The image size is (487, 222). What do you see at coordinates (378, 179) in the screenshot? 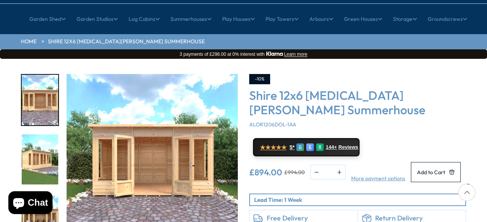
I see `a: More payment options` at bounding box center [378, 179].